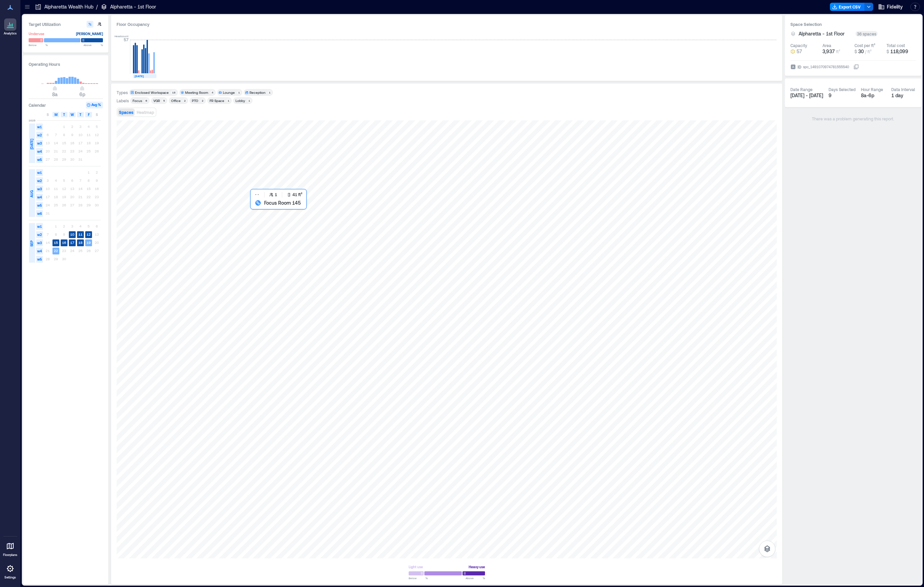 This screenshot has width=924, height=587. Describe the element at coordinates (164, 101) in the screenshot. I see `div: 5` at that location.